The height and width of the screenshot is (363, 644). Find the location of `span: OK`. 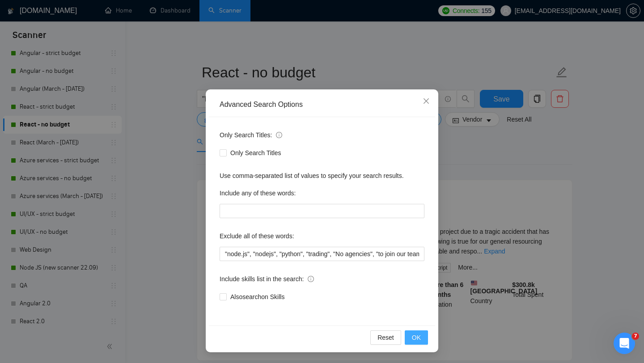

span: OK is located at coordinates (417, 338).